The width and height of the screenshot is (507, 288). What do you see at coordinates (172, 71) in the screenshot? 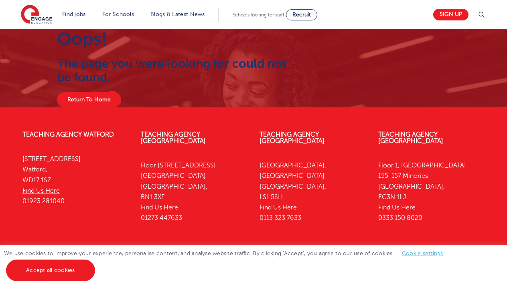
I see `h2: The page you were looking for could not be found.` at bounding box center [172, 71].